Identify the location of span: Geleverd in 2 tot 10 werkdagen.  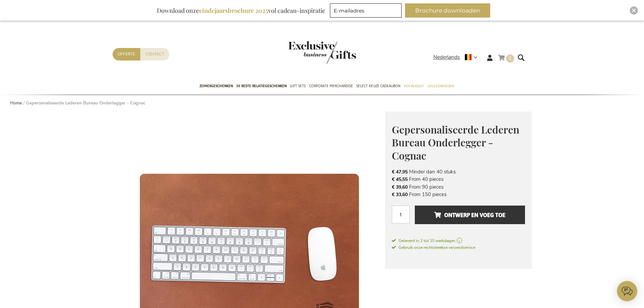
(458, 241).